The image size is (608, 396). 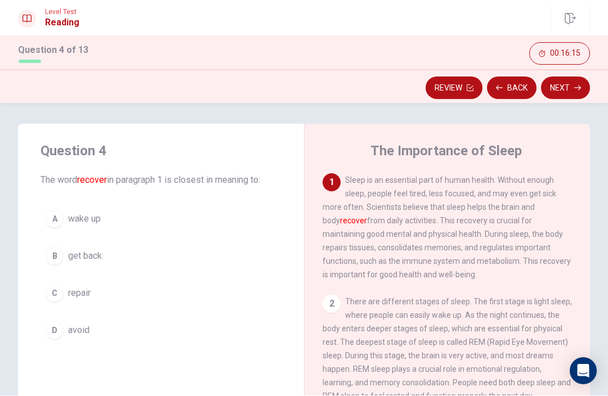 I want to click on button: Bget back, so click(x=161, y=257).